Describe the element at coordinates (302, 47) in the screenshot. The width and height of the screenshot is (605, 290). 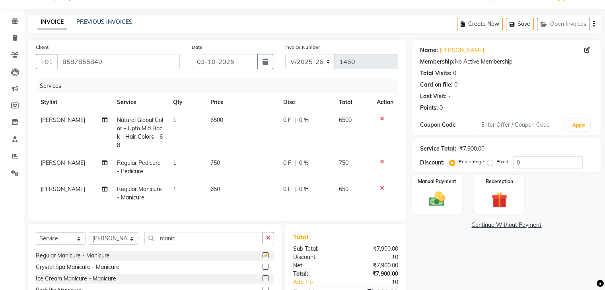
I see `label: Invoice Number` at that location.